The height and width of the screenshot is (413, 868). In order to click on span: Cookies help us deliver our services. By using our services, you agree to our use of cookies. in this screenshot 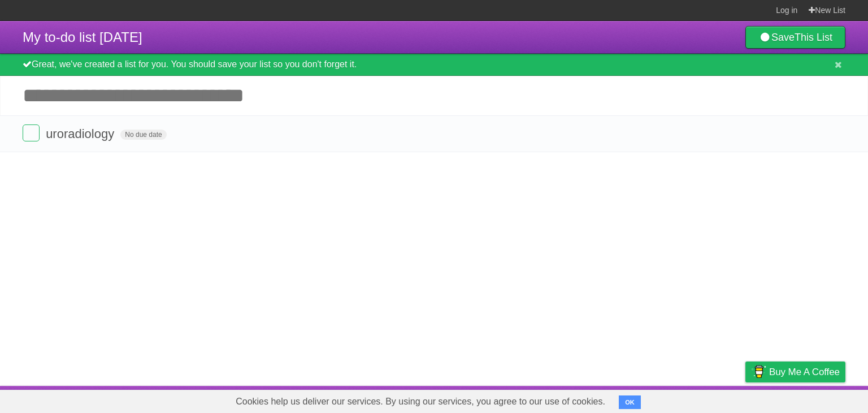, I will do `click(421, 402)`.